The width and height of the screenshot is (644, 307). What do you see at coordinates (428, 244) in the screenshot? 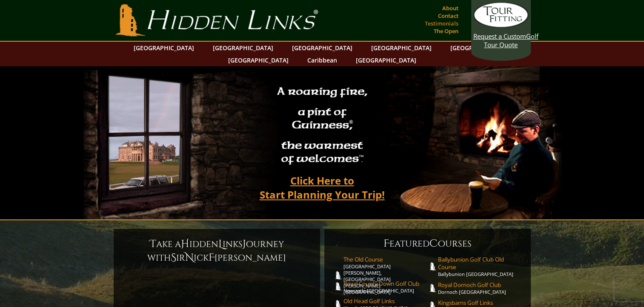
I see `h6: eatured ourses` at bounding box center [428, 244].